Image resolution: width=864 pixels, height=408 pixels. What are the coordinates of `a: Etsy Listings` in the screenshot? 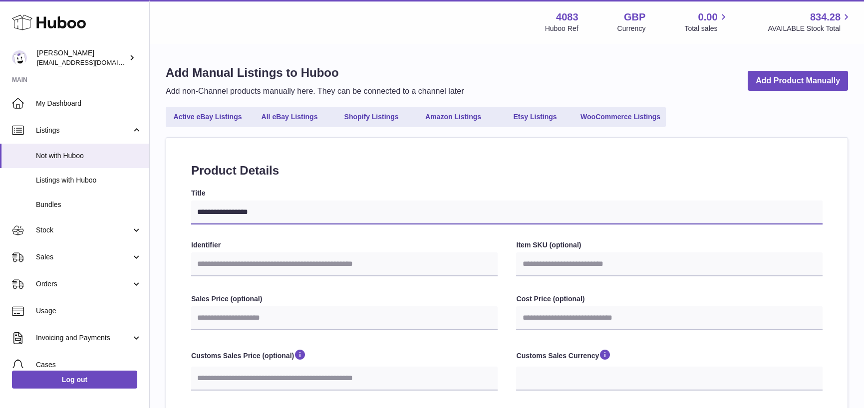 It's located at (535, 117).